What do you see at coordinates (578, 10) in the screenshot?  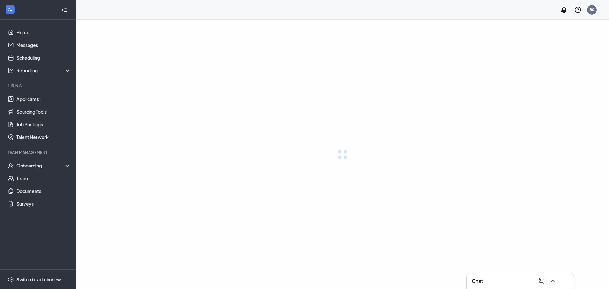 I see `svg: QuestionInfo` at bounding box center [578, 10].